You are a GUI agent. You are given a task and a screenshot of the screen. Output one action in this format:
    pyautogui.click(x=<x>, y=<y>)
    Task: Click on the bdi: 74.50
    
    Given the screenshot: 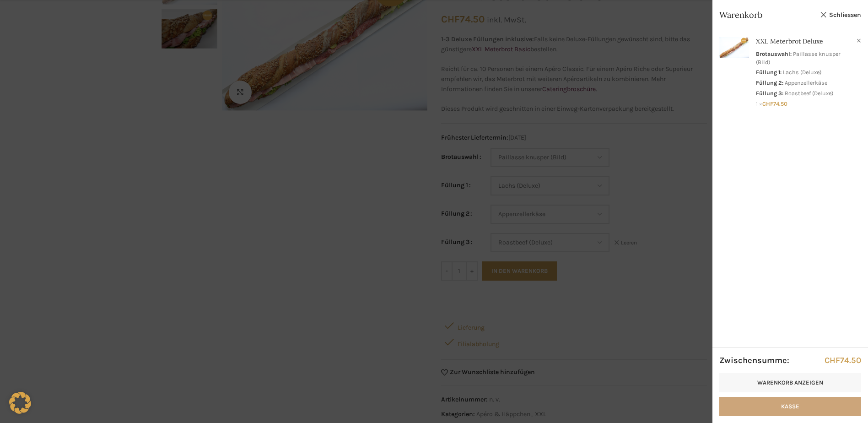 What is the action you would take?
    pyautogui.click(x=842, y=360)
    